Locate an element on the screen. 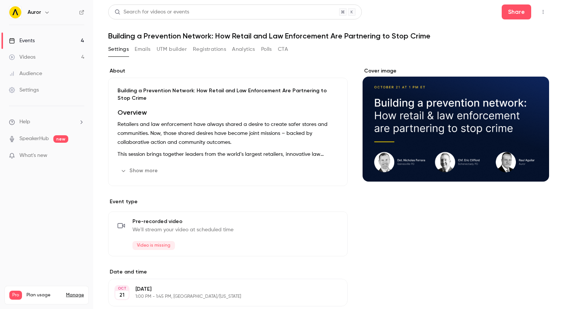  span: Video is missing is located at coordinates (154, 245).